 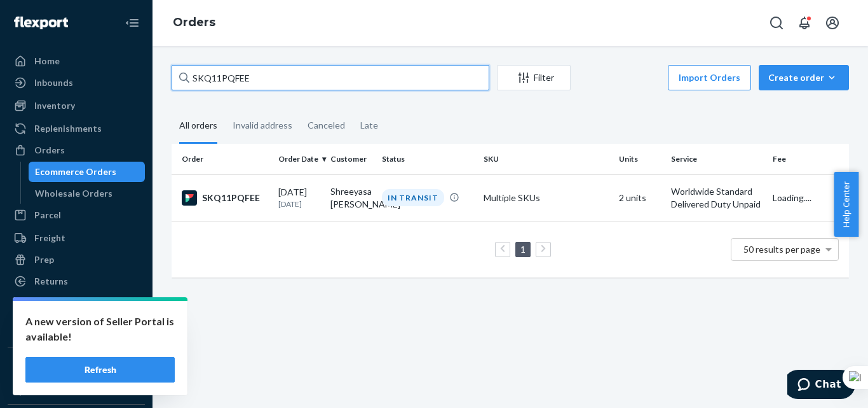 What do you see at coordinates (76, 215) in the screenshot?
I see `a: Parcel` at bounding box center [76, 215].